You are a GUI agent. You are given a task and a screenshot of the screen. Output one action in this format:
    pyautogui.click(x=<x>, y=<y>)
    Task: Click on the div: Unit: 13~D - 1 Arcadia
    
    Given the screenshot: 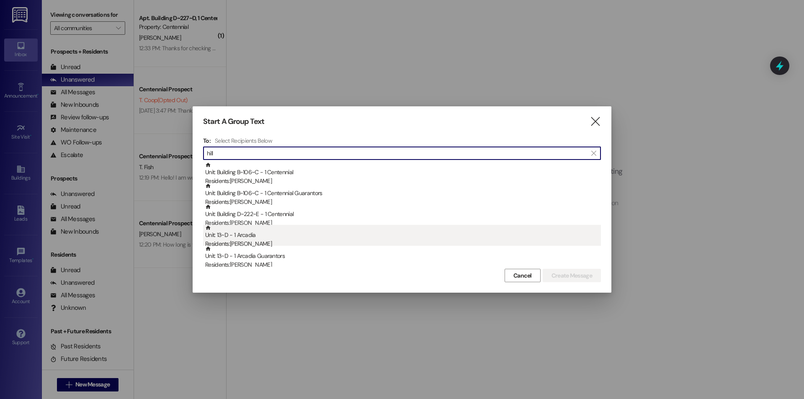 What is the action you would take?
    pyautogui.click(x=403, y=237)
    